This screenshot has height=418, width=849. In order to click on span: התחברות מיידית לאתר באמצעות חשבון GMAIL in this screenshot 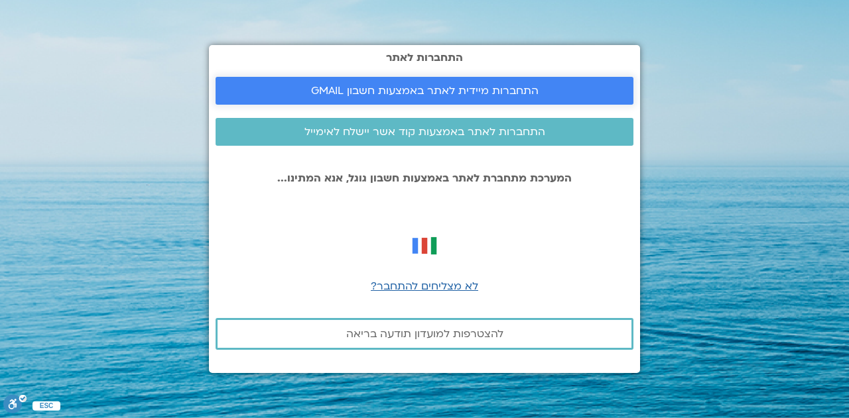, I will do `click(424, 91)`.